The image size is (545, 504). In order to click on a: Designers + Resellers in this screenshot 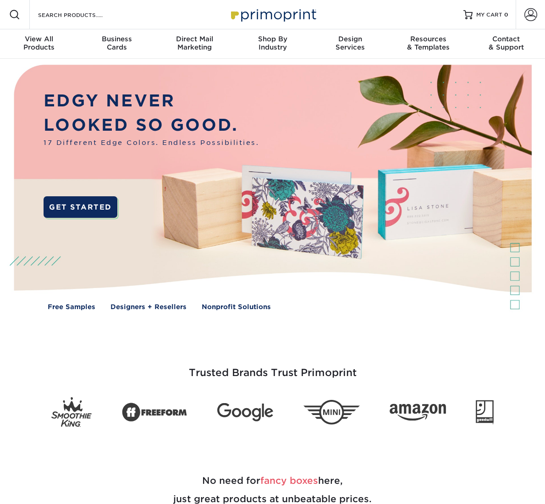, I will do `click(148, 306)`.